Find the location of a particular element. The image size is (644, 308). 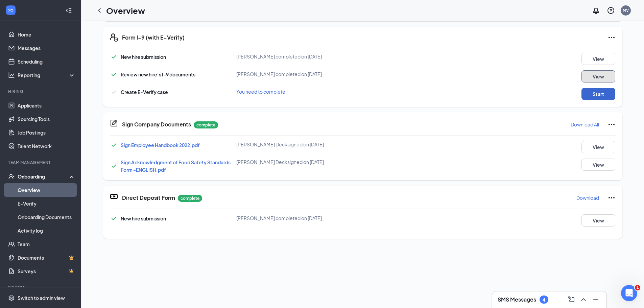

a: Applicants is located at coordinates (46, 105).